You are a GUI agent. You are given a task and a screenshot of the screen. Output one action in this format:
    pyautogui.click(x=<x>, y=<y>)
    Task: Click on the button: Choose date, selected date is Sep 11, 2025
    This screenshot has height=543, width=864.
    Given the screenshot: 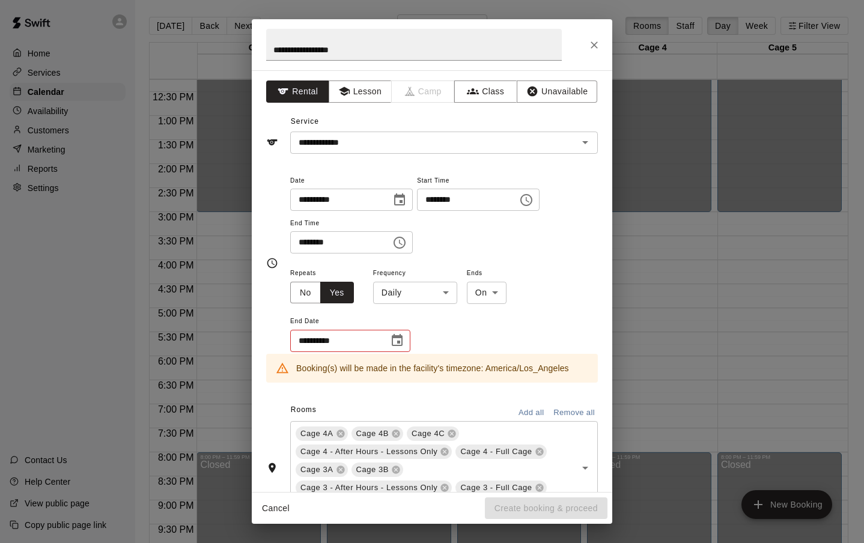 What is the action you would take?
    pyautogui.click(x=400, y=200)
    